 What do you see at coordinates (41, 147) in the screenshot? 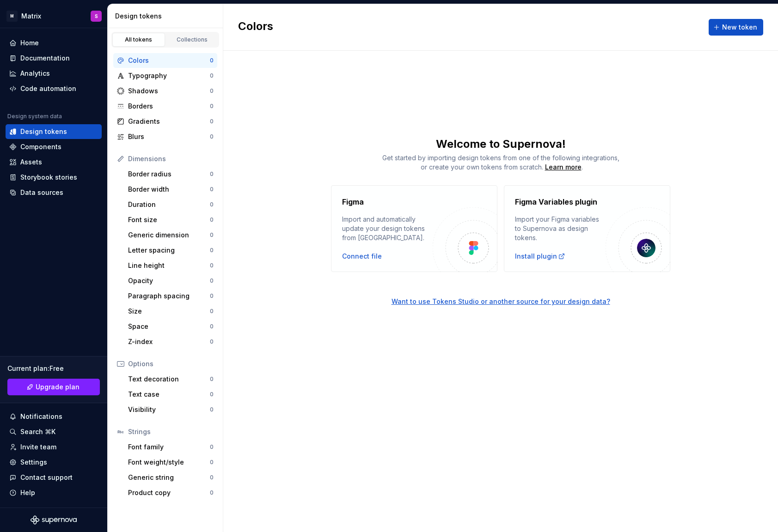
I see `div: Components` at bounding box center [41, 147].